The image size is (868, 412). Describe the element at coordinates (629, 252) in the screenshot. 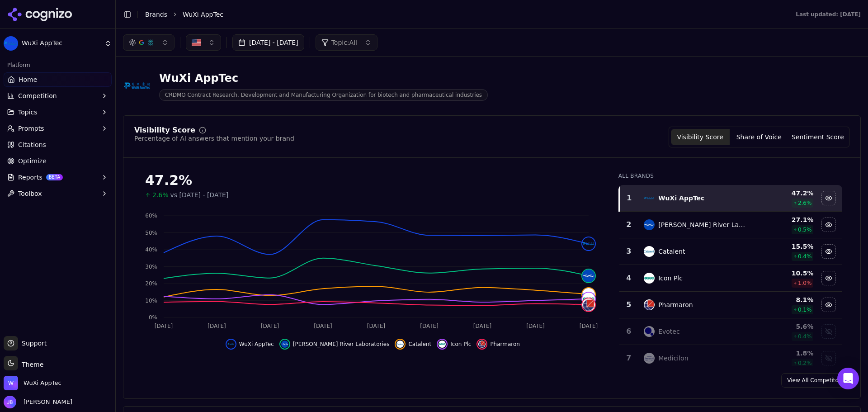

I see `div: 3` at that location.